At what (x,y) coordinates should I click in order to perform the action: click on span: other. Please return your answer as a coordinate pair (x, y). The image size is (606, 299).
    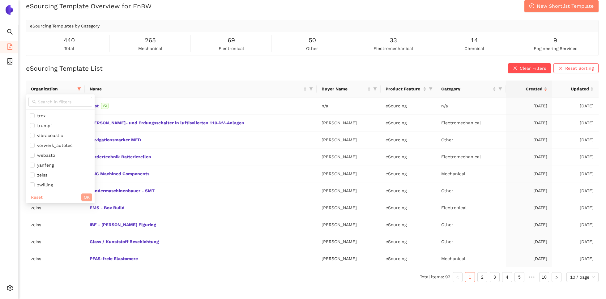
    Looking at the image, I should click on (312, 49).